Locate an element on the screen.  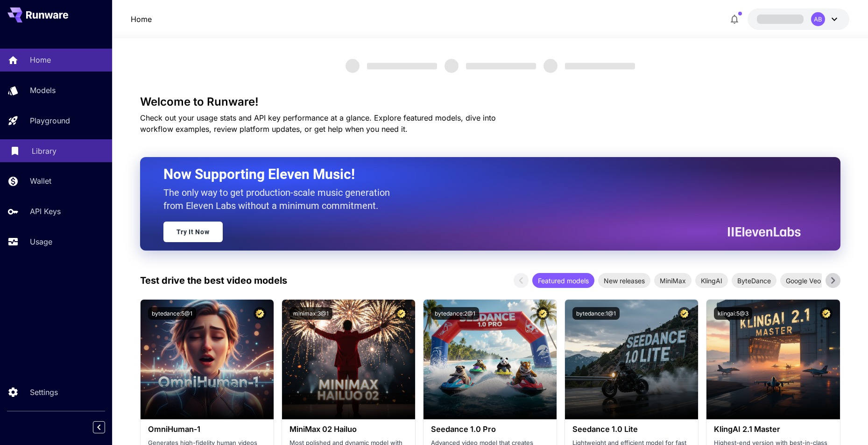
p: Test drive the best video models is located at coordinates (213, 281).